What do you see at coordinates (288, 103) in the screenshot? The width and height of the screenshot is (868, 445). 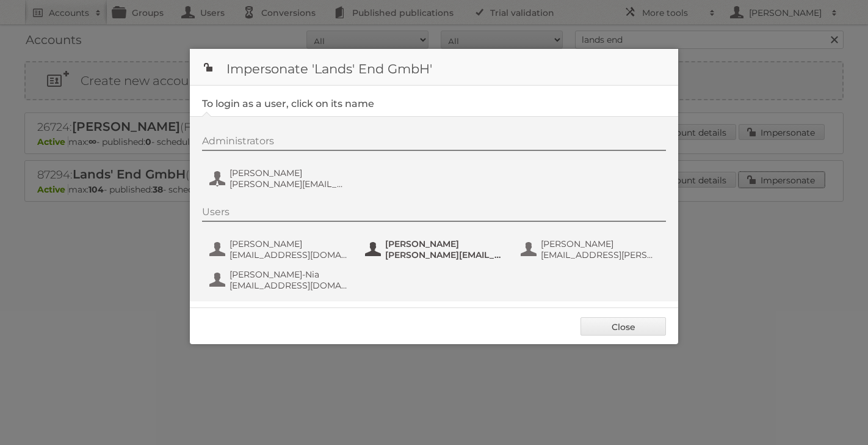 I see `legend: To login as a user, click on its name` at bounding box center [288, 103].